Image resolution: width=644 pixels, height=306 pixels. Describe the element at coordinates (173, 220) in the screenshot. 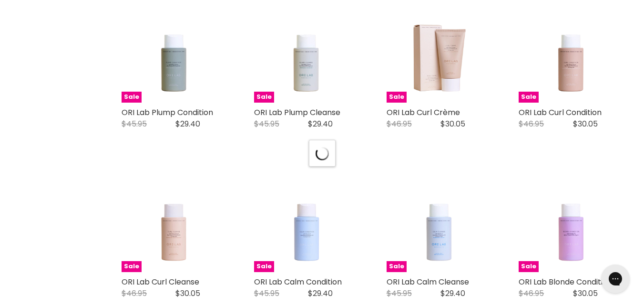

I see `img: ORI Lab Curl Cleanse` at that location.